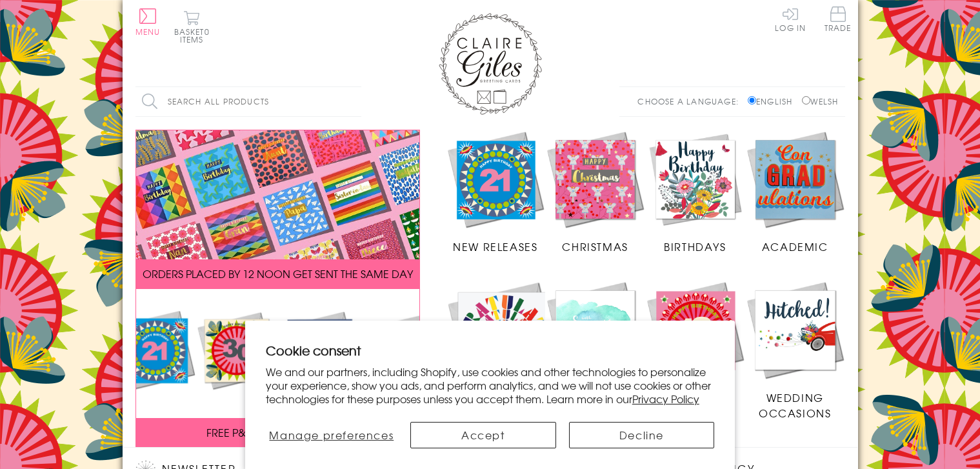  What do you see at coordinates (666, 398) in the screenshot?
I see `a: Privacy Policy` at bounding box center [666, 398].